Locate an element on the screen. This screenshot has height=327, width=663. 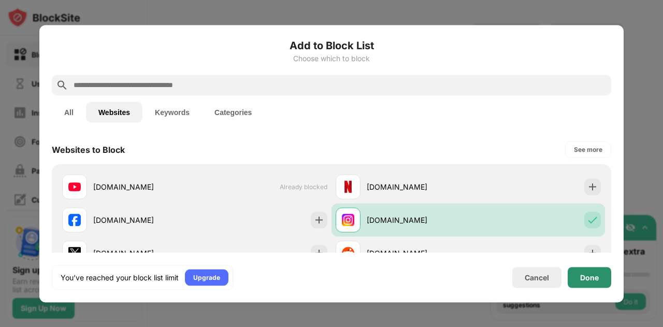
span: Already blocked is located at coordinates (303, 186).